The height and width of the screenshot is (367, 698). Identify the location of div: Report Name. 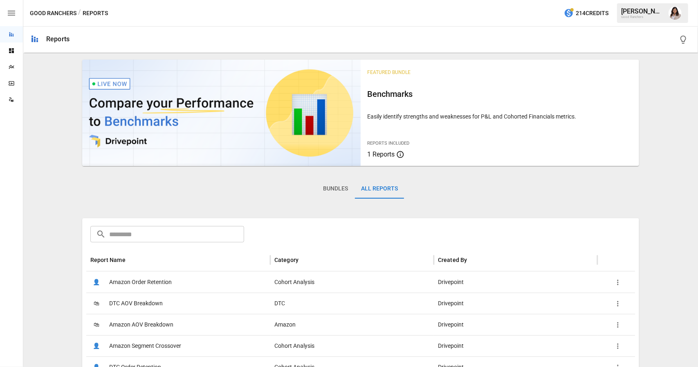
(108, 260).